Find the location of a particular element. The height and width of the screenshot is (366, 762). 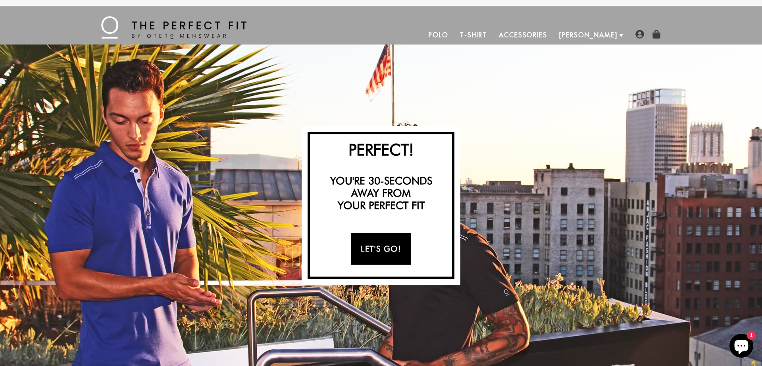

a: T-Shirt is located at coordinates (473, 35).